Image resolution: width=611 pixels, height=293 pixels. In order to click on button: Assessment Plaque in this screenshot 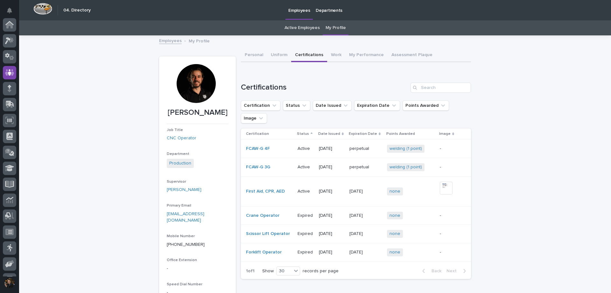, I will do `click(412, 55)`.